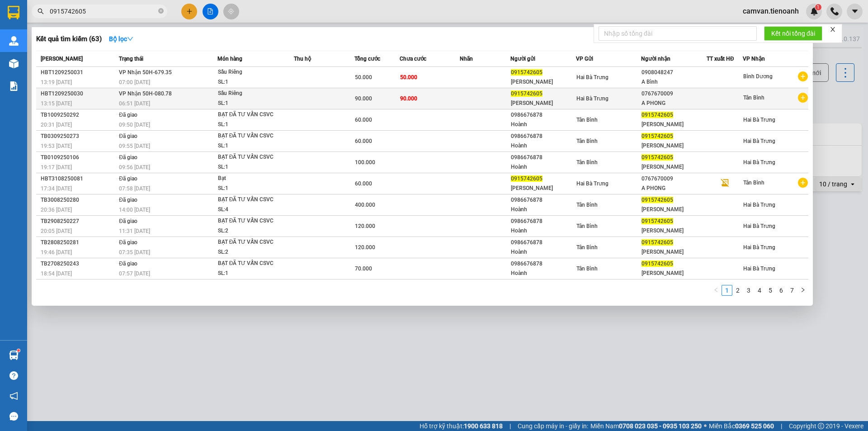 Image resolution: width=868 pixels, height=431 pixels. What do you see at coordinates (302, 58) in the screenshot?
I see `span: Thu hộ` at bounding box center [302, 58].